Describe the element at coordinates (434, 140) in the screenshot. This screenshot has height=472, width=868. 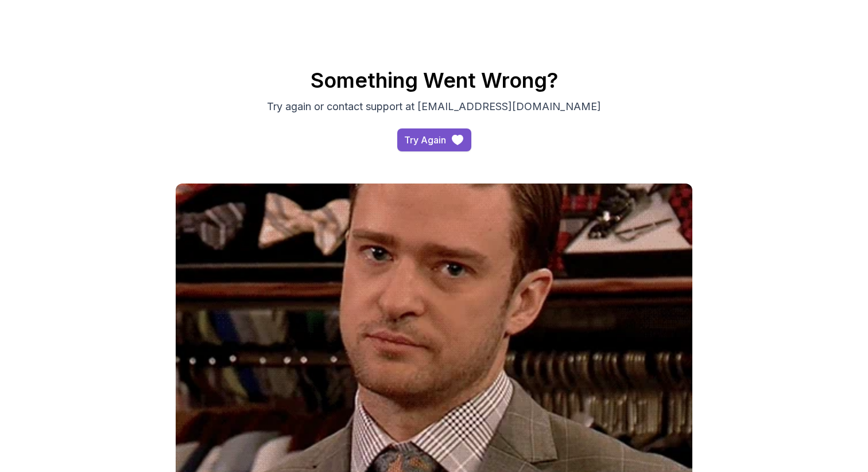
I see `button: Try Again` at that location.